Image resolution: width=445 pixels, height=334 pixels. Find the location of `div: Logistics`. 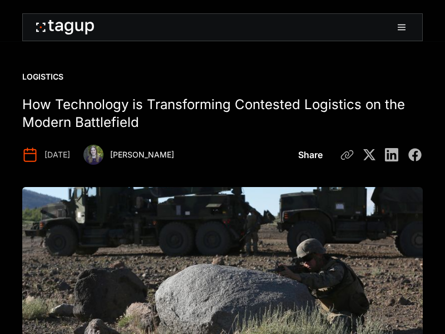

div: Logistics is located at coordinates (43, 77).